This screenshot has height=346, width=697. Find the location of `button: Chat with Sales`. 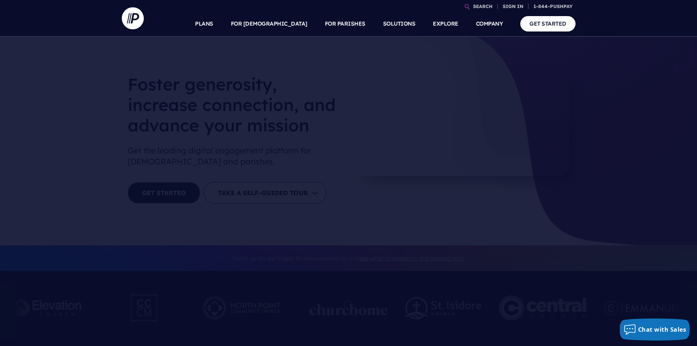

button: Chat with Sales is located at coordinates (655, 329).